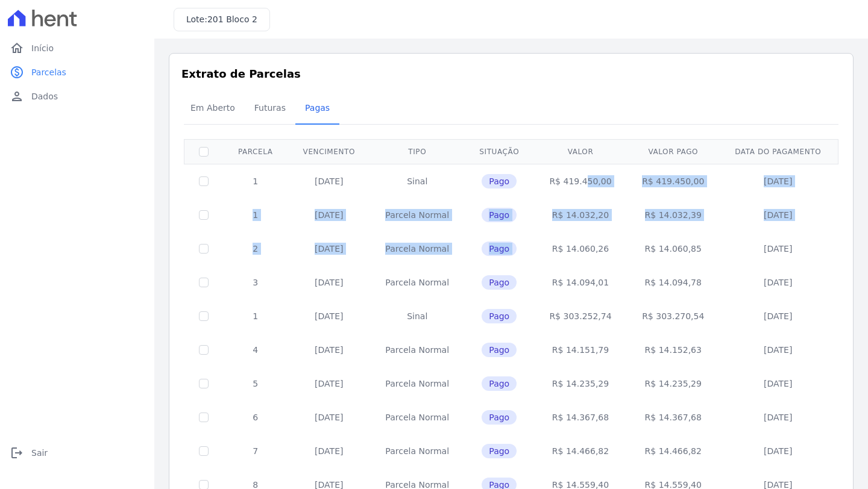 The height and width of the screenshot is (489, 868). I want to click on th: Valor pago, so click(674, 152).